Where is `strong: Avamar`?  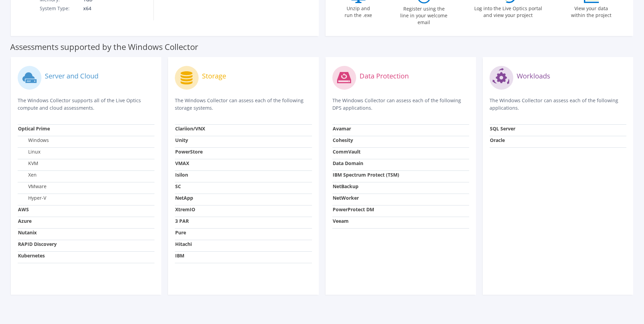
strong: Avamar is located at coordinates (342, 129).